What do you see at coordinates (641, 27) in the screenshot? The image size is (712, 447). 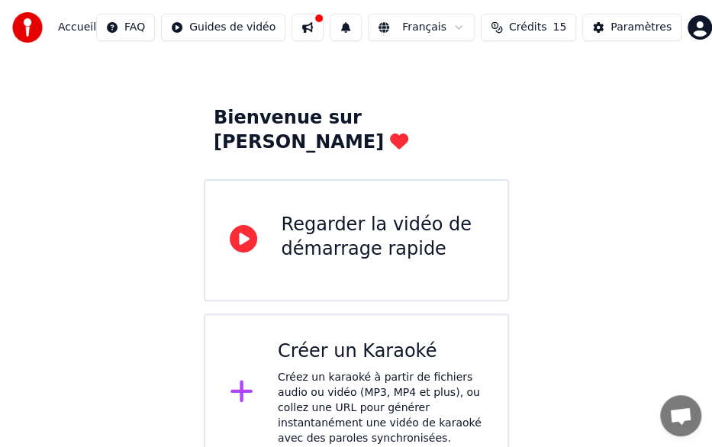 I see `div: Paramètres` at bounding box center [641, 27].